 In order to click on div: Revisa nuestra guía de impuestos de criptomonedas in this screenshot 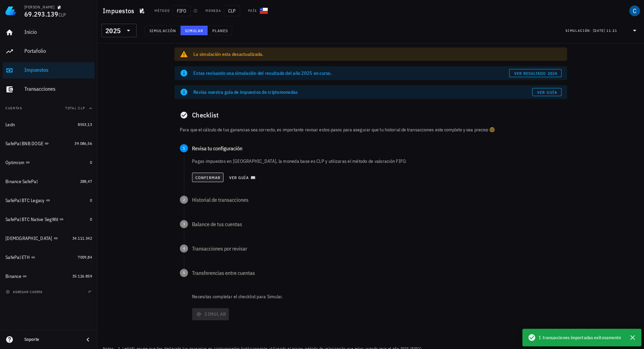, I will do `click(363, 92)`.